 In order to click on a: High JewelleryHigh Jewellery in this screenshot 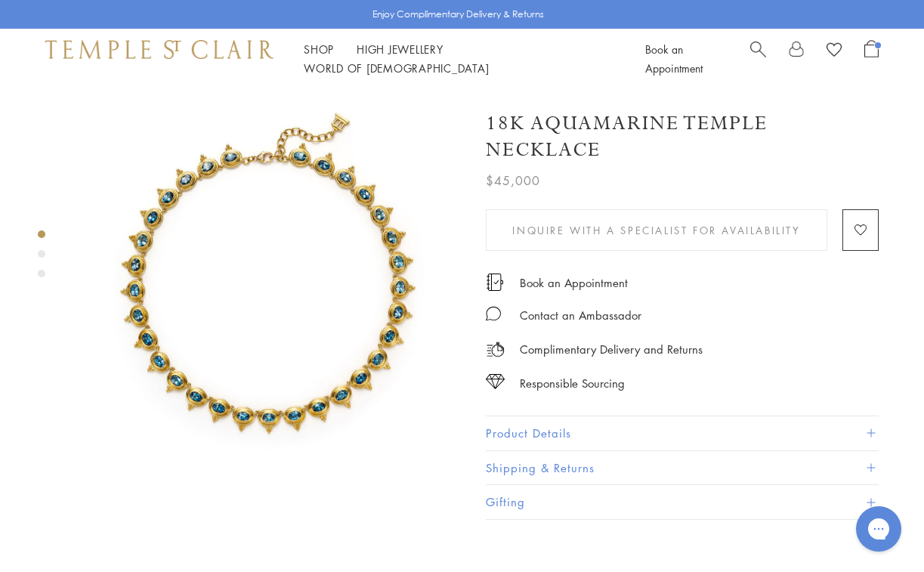, I will do `click(400, 49)`.